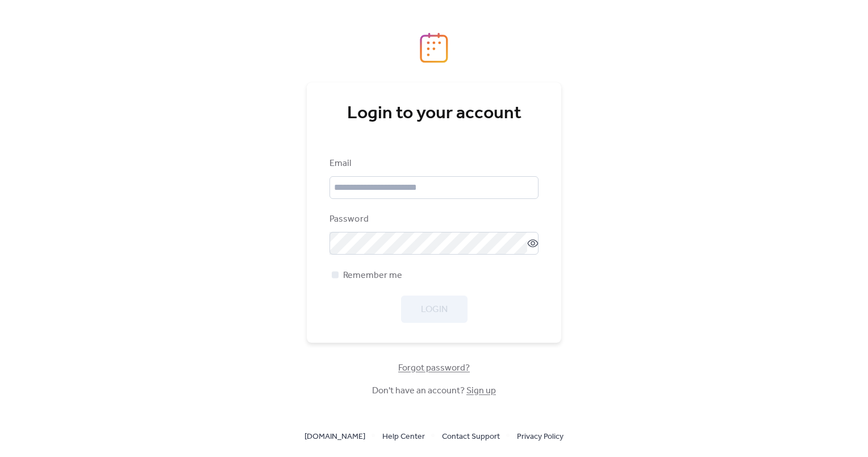  I want to click on img: logo, so click(434, 48).